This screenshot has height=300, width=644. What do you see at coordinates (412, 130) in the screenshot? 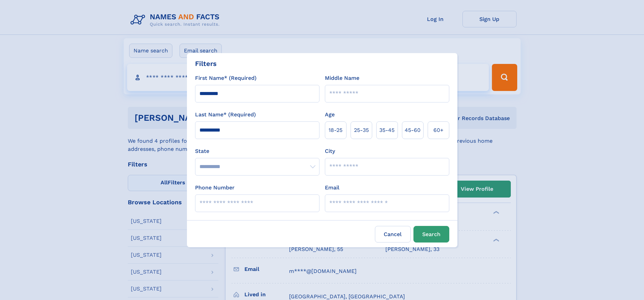
I see `span: 45‑60` at bounding box center [412, 130].